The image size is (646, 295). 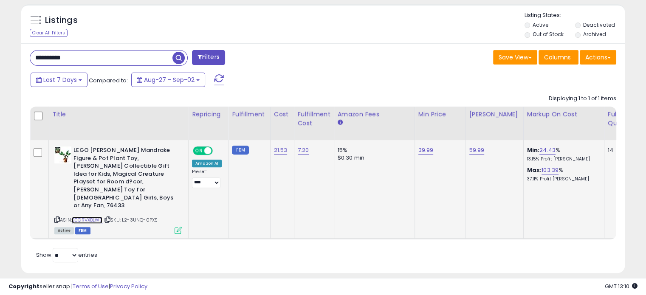 I want to click on span: Aug-27 - Sep-02, so click(x=169, y=80).